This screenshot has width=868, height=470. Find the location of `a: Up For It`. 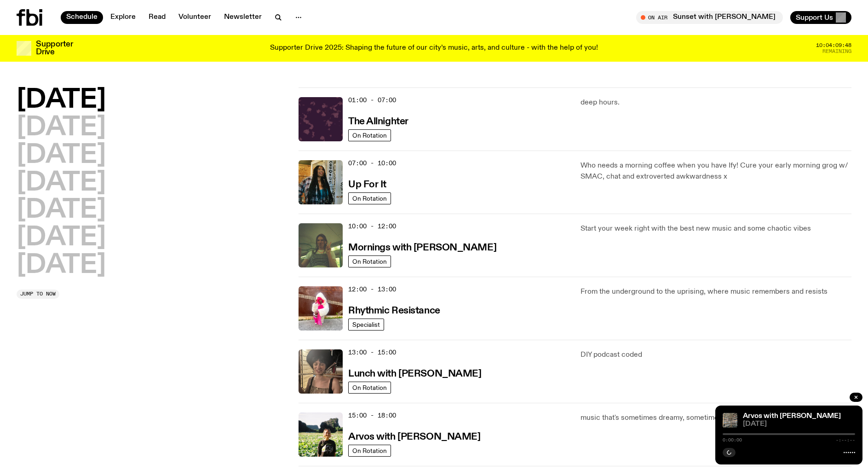

a: Up For It is located at coordinates (367, 184).